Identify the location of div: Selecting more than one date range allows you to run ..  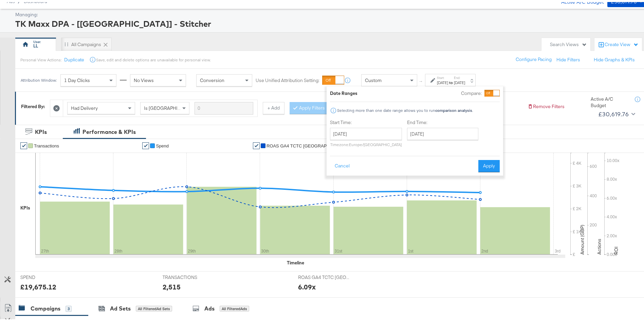
(405, 109).